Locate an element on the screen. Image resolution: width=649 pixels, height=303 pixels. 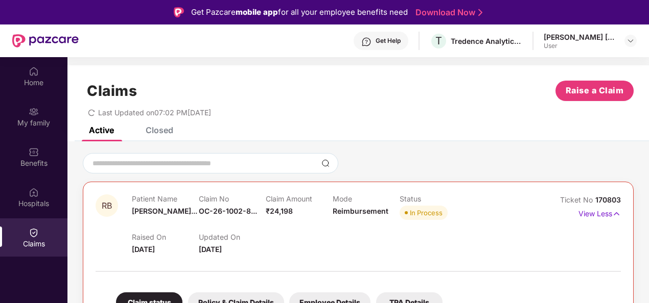
img: svg+xml;base64,PHN2ZyBpZD0iU2VhcmNoLTMyeDMyIiB4bWxucz0iaHR0cDovL3d3dy53My5vcmcvMjAwMC9zdmciIHdpZH... is located at coordinates (325, 163).